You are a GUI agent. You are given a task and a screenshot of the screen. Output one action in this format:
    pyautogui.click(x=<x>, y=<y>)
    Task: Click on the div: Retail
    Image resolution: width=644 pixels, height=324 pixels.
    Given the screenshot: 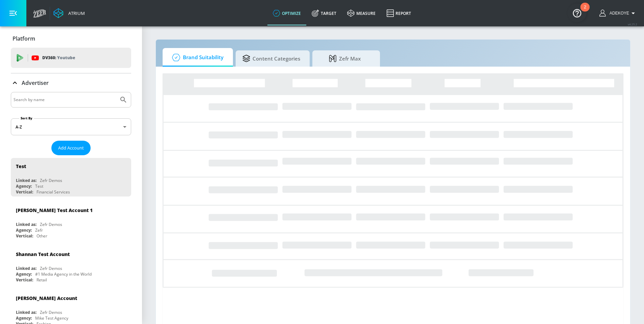 What is the action you would take?
    pyautogui.click(x=41, y=279)
    